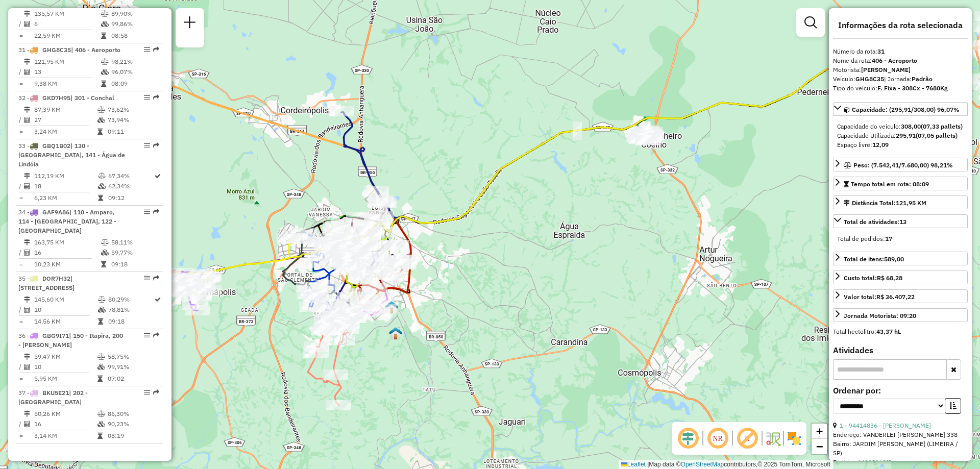  I want to click on td: 80,29%, so click(130, 299).